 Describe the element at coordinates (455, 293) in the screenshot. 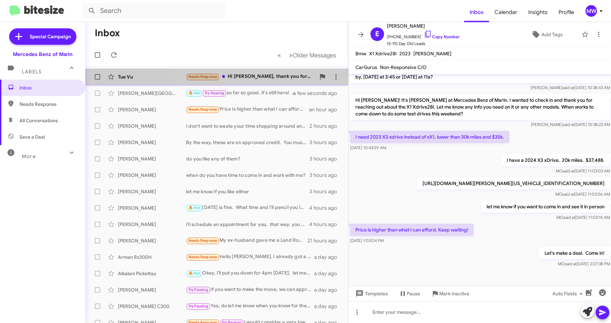

I see `span: Mark Inactive` at that location.